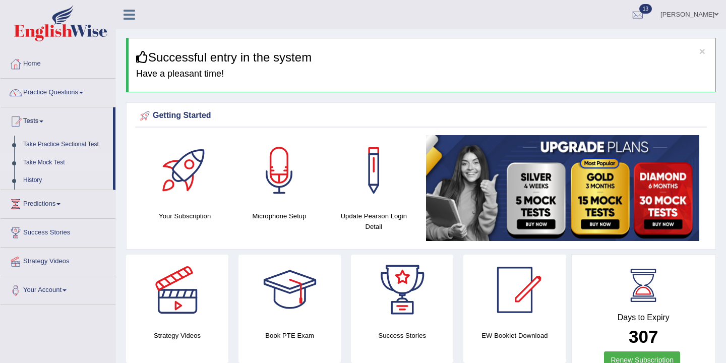  Describe the element at coordinates (402, 335) in the screenshot. I see `h4: Success Stories` at that location.